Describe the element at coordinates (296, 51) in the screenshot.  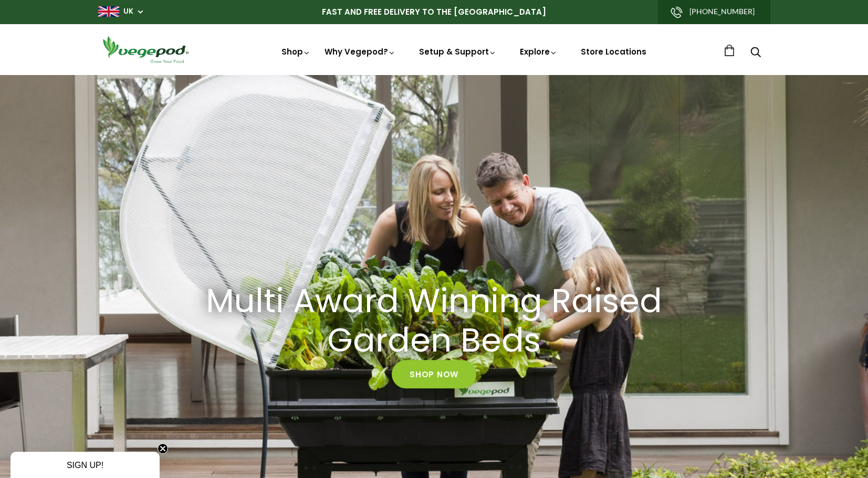
I see `a: Shop` at that location.